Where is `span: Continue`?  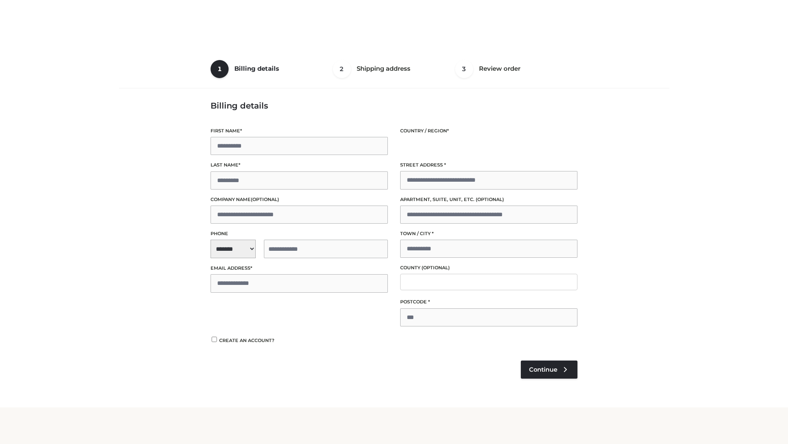 span: Continue is located at coordinates (543, 369).